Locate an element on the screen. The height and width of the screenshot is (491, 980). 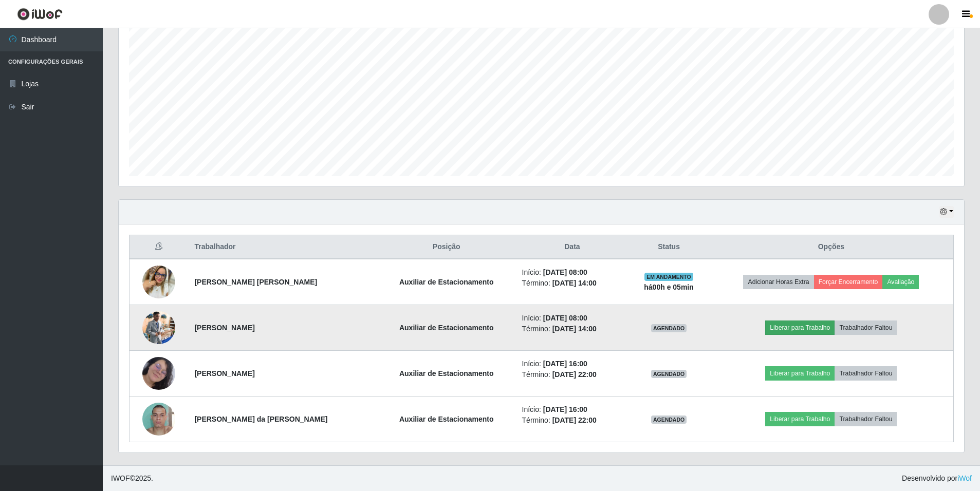
th: Opções is located at coordinates (831, 247).